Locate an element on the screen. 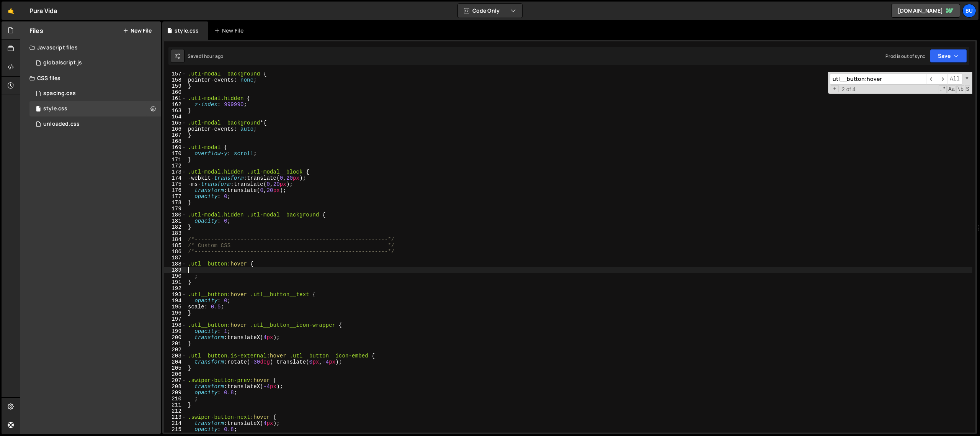  div: 171 is located at coordinates (175, 160).